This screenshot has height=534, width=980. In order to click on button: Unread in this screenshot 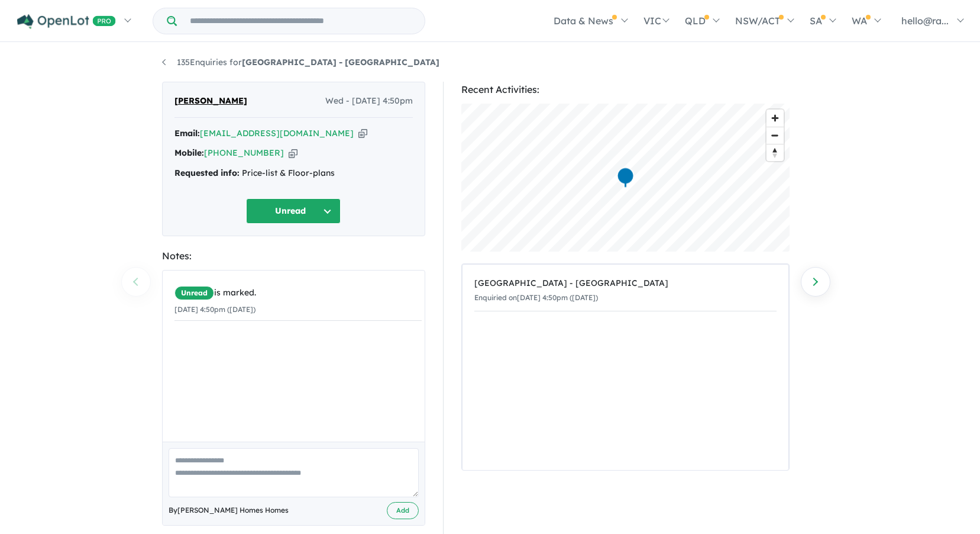, I will do `click(294, 211)`.